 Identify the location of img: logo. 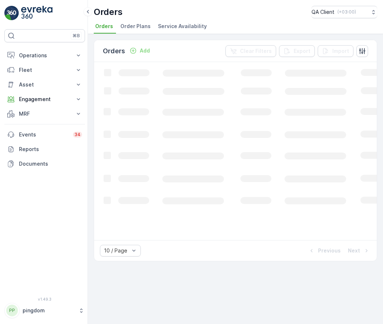
(12, 13).